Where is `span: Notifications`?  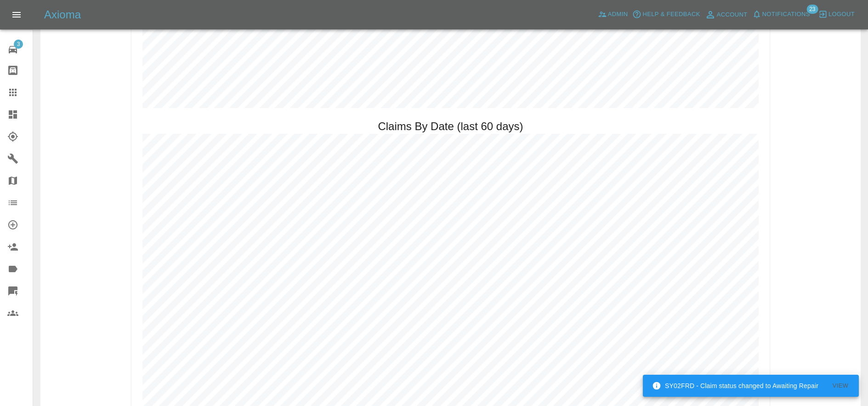
span: Notifications is located at coordinates (786, 14).